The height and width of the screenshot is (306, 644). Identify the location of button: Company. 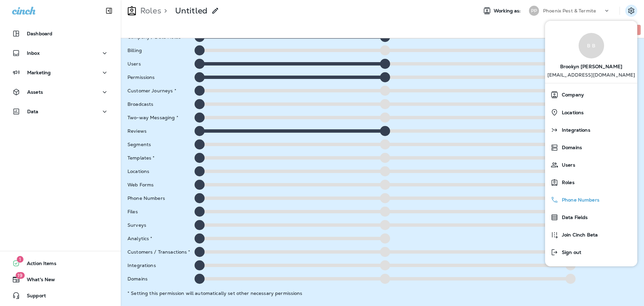
(591, 94).